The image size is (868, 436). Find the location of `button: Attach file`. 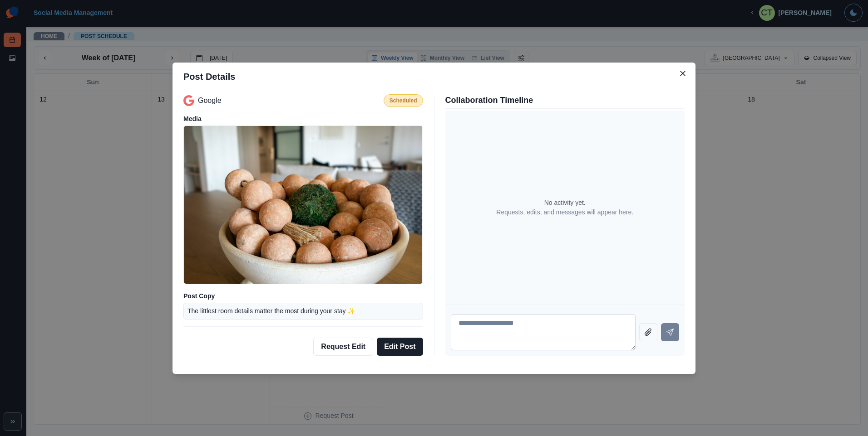

button: Attach file is located at coordinates (648, 332).